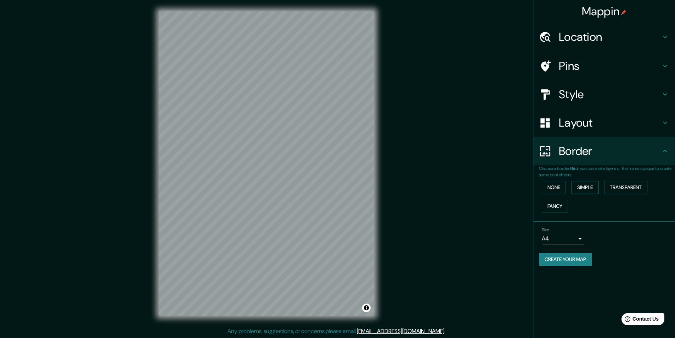 The width and height of the screenshot is (675, 338). Describe the element at coordinates (266, 163) in the screenshot. I see `canvas: Map` at that location.